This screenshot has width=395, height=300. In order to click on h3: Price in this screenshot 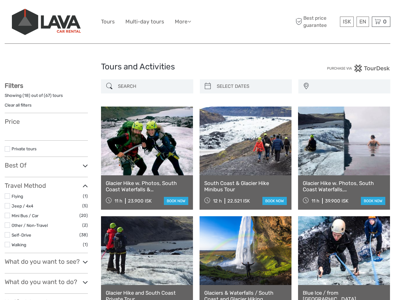, I will do `click(46, 122)`.